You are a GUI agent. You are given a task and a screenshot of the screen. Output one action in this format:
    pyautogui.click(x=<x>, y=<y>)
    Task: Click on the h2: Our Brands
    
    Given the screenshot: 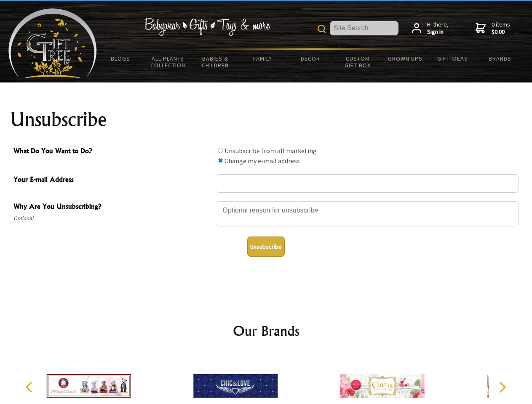 What is the action you would take?
    pyautogui.click(x=266, y=331)
    